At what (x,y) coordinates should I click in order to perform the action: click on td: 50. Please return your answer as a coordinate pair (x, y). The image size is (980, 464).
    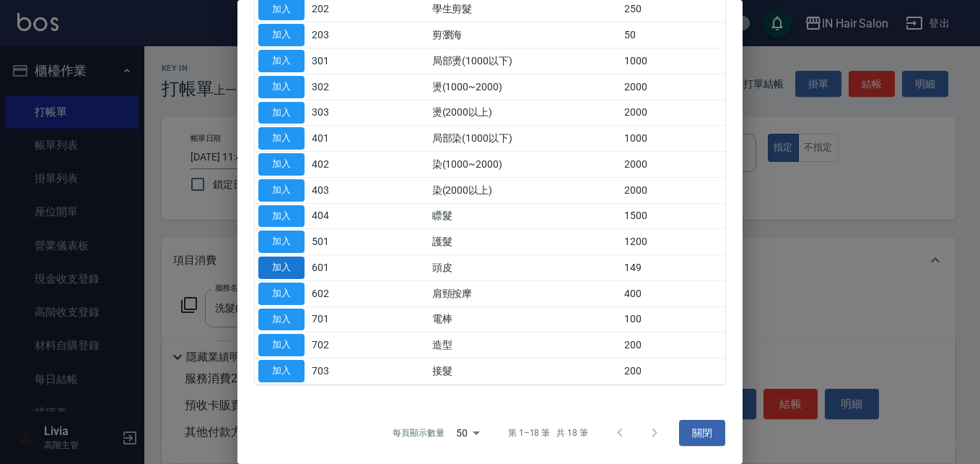
    Looking at the image, I should click on (673, 35).